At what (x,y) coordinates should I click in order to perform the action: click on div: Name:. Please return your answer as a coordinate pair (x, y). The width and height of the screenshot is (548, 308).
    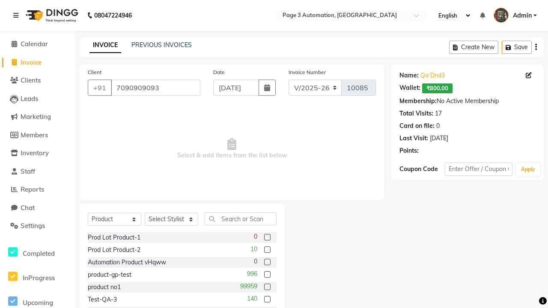
    Looking at the image, I should click on (409, 75).